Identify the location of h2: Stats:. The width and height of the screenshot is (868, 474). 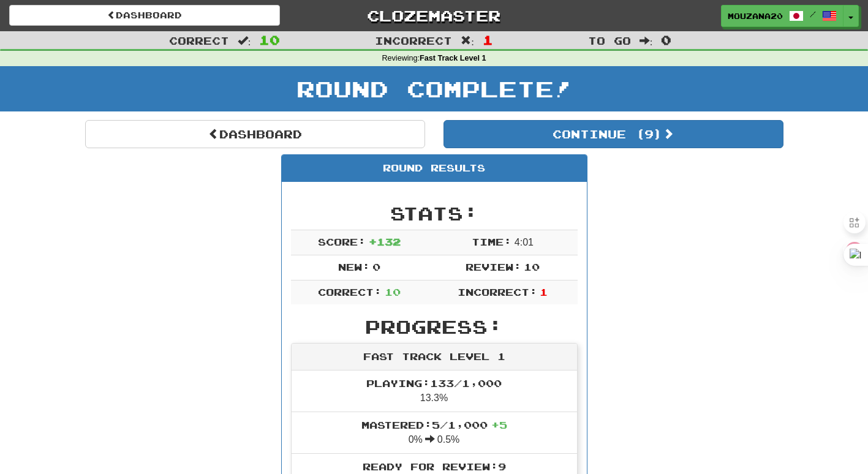
(434, 213).